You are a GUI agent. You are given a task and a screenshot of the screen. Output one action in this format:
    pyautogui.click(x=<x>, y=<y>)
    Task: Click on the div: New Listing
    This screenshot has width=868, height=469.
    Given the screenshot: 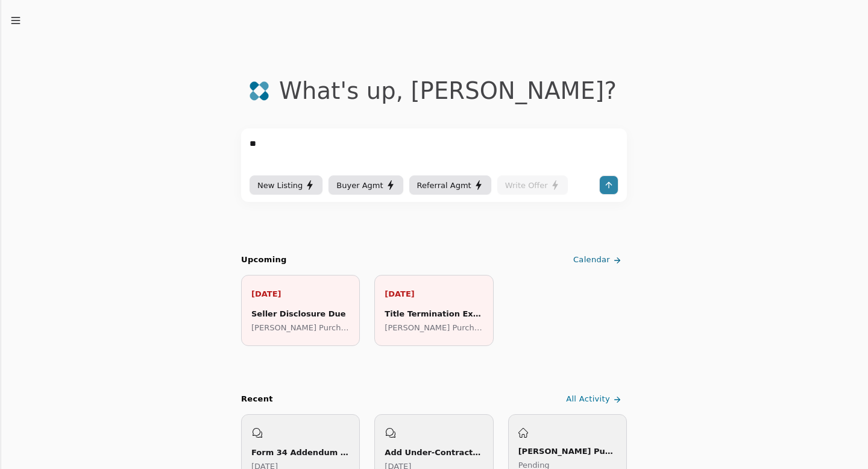 What is the action you would take?
    pyautogui.click(x=286, y=185)
    